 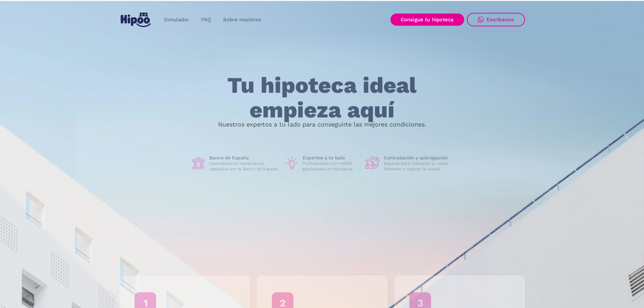 What do you see at coordinates (206, 20) in the screenshot?
I see `a: FAQ` at bounding box center [206, 20].